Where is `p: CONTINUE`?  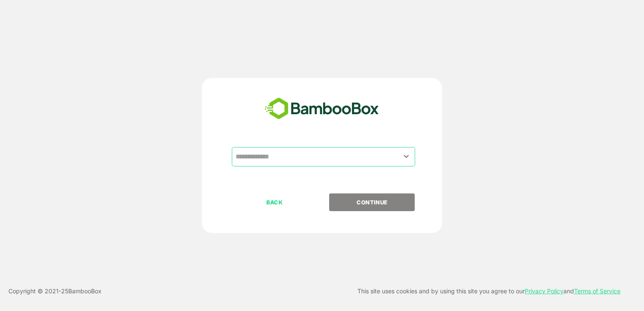 p: CONTINUE is located at coordinates (372, 202).